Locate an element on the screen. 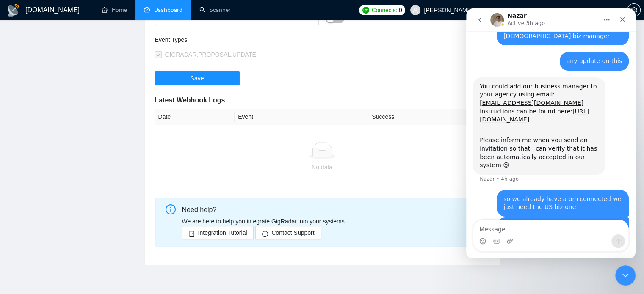 Image resolution: width=644 pixels, height=294 pixels. span: Need help? is located at coordinates (199, 209).